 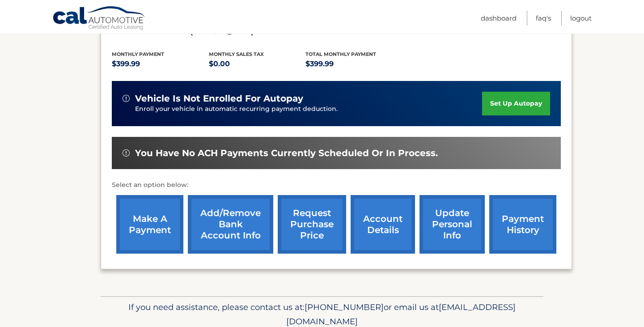 What do you see at coordinates (257, 64) in the screenshot?
I see `p: $0.00` at bounding box center [257, 64].